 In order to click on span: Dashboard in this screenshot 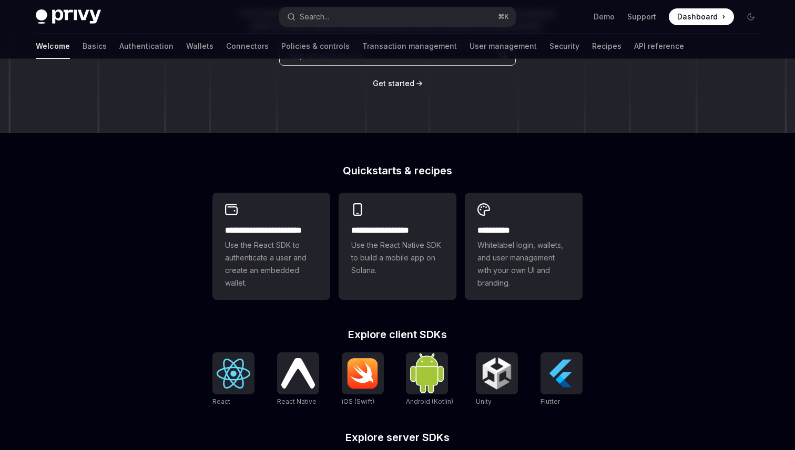, I will do `click(697, 17)`.